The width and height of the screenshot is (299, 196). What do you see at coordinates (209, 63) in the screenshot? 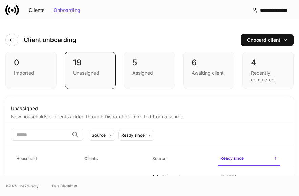
I see `div: 6` at bounding box center [209, 63].